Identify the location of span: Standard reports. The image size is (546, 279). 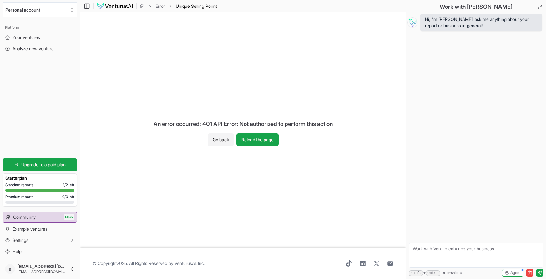
(19, 185).